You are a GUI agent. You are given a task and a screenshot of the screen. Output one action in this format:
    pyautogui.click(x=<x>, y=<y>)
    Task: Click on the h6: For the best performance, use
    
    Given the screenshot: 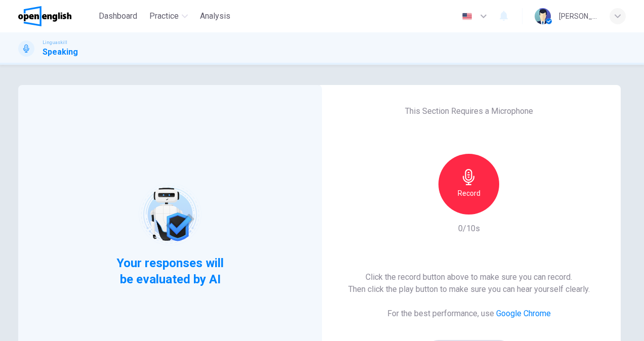 What is the action you would take?
    pyautogui.click(x=469, y=313)
    